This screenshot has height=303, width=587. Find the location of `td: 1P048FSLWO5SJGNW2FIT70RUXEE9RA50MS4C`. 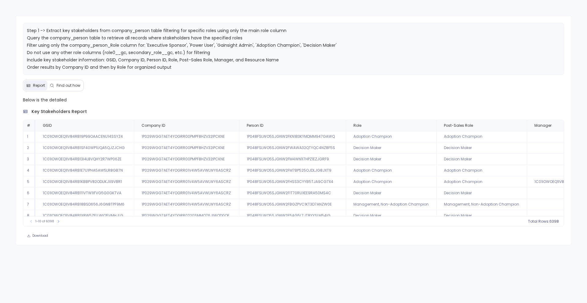

td: 1P048FSLWO5SJGNW2FIT70RUXEE9RA50MS4C is located at coordinates (292, 193).